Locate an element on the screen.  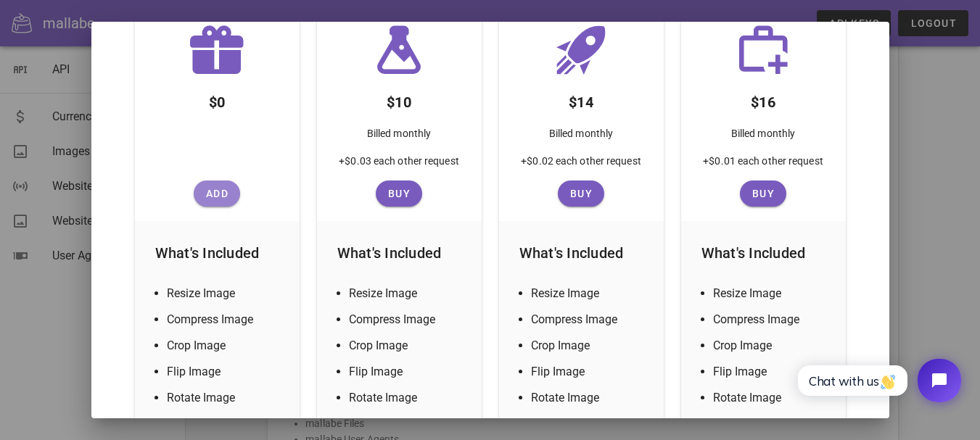
div: +$0.03 each other request is located at coordinates (399, 166).